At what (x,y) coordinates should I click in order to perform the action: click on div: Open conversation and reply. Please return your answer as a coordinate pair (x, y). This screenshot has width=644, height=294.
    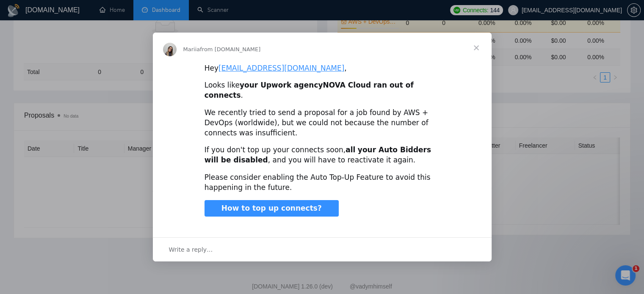
    Looking at the image, I should click on (322, 250).